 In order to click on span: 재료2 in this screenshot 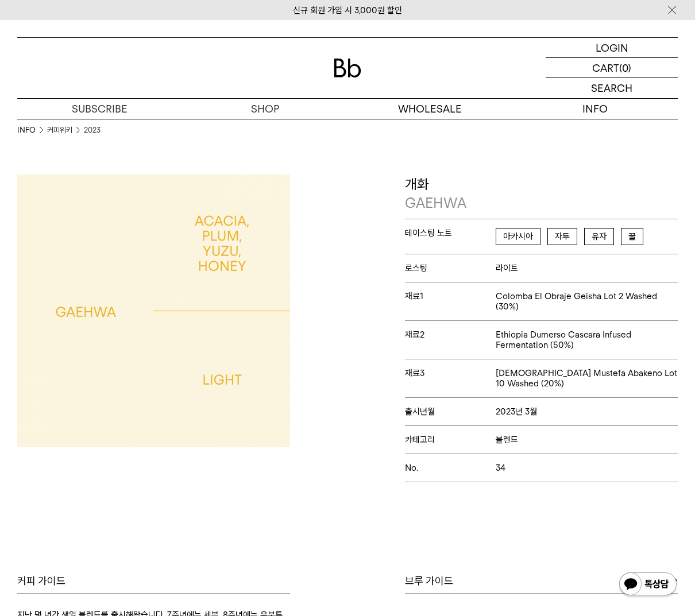, I will do `click(450, 335)`.